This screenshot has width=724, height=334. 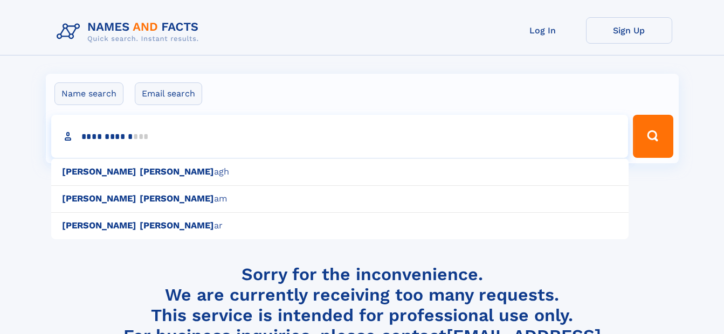 What do you see at coordinates (340, 226) in the screenshot?
I see `div: ar` at bounding box center [340, 226].